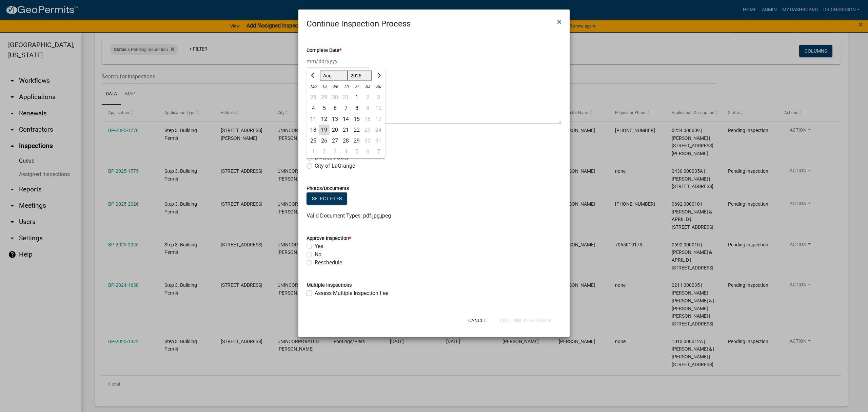 The width and height of the screenshot is (868, 412). What do you see at coordinates (357, 130) in the screenshot?
I see `div: 22` at bounding box center [357, 130].